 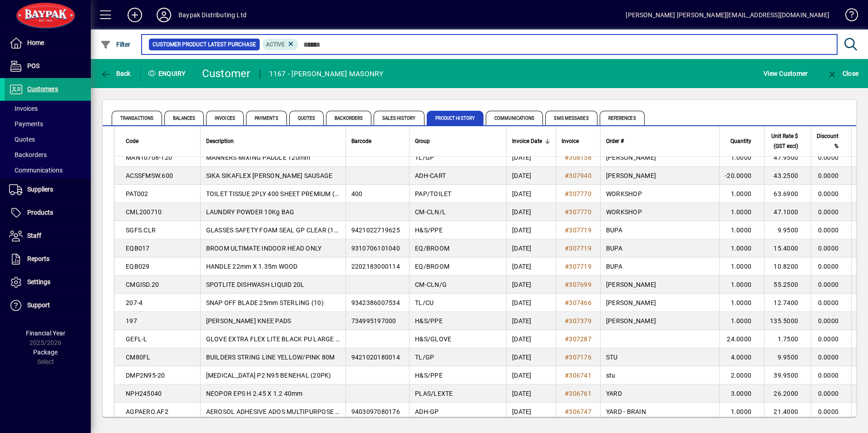 What do you see at coordinates (275, 44) in the screenshot?
I see `span: Active` at bounding box center [275, 44].